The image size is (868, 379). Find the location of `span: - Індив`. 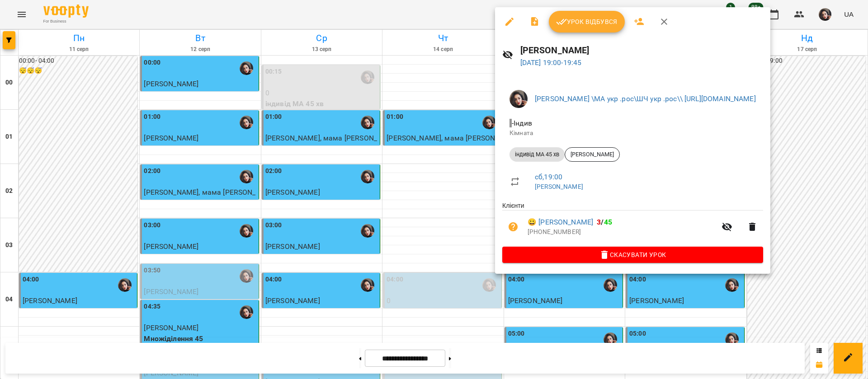

span: - Індив is located at coordinates (522, 123).